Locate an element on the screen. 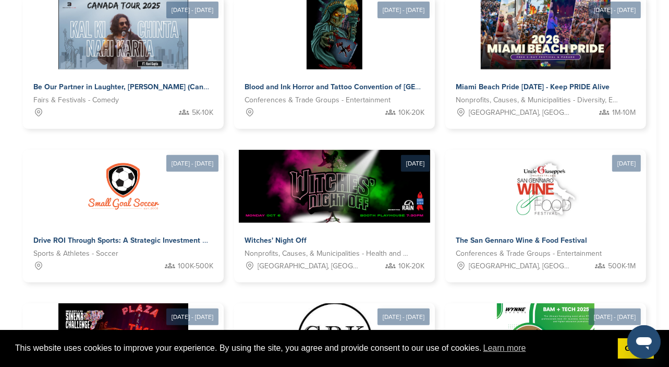 This screenshot has width=669, height=367. span: Witches' Night Off is located at coordinates (275, 240).